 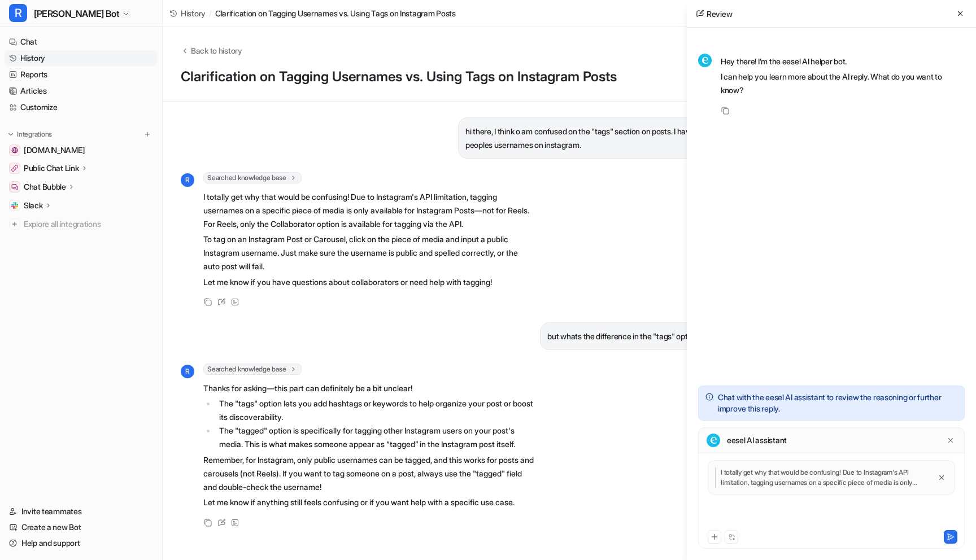 I want to click on li: The "tags" option lets you add hashtags or keywords to help organize your post or boost its disco..., so click(x=374, y=410).